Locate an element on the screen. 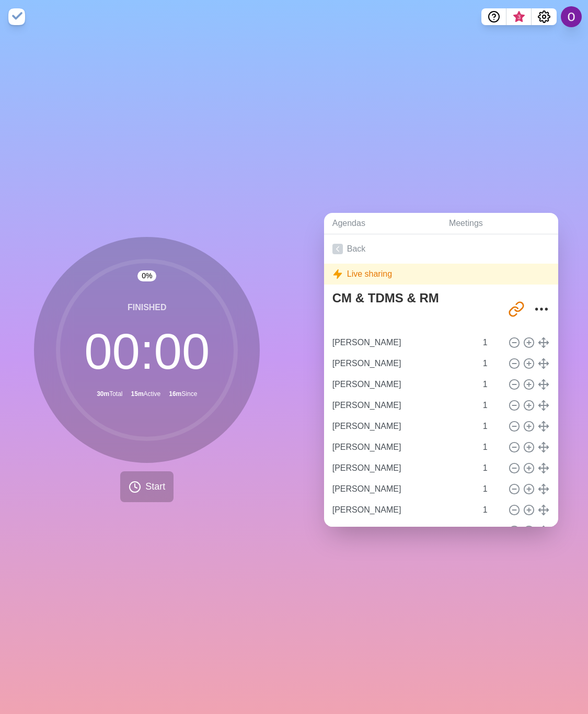 The height and width of the screenshot is (714, 588). a: Agendas is located at coordinates (382, 223).